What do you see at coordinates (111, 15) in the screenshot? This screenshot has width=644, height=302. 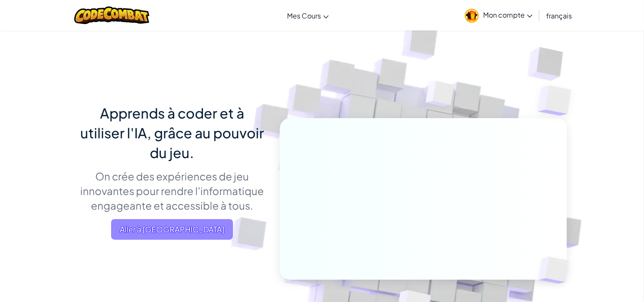 I see `img: CodeCombat logo` at bounding box center [111, 15].